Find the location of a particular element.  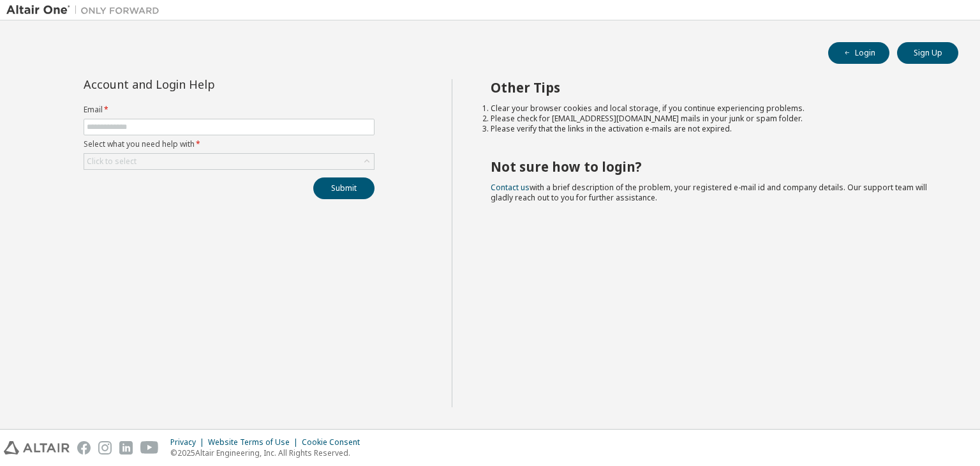

div: Cookie Consent is located at coordinates (334, 442).